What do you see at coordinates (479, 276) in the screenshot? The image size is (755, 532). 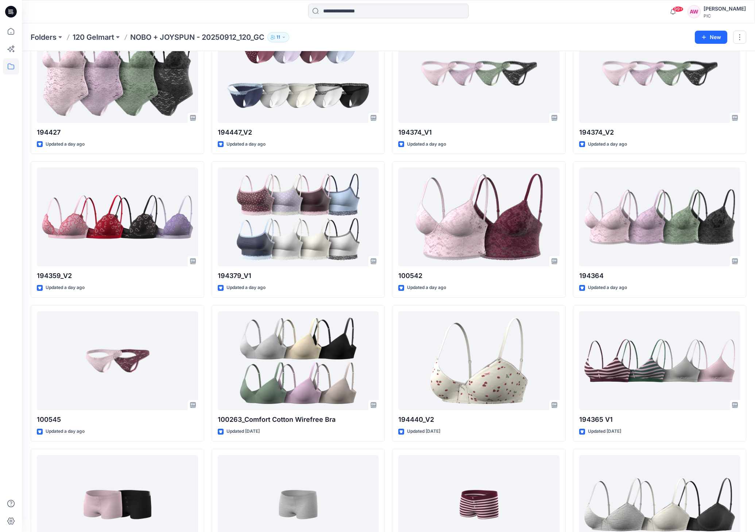 I see `p: 100542` at bounding box center [479, 276].